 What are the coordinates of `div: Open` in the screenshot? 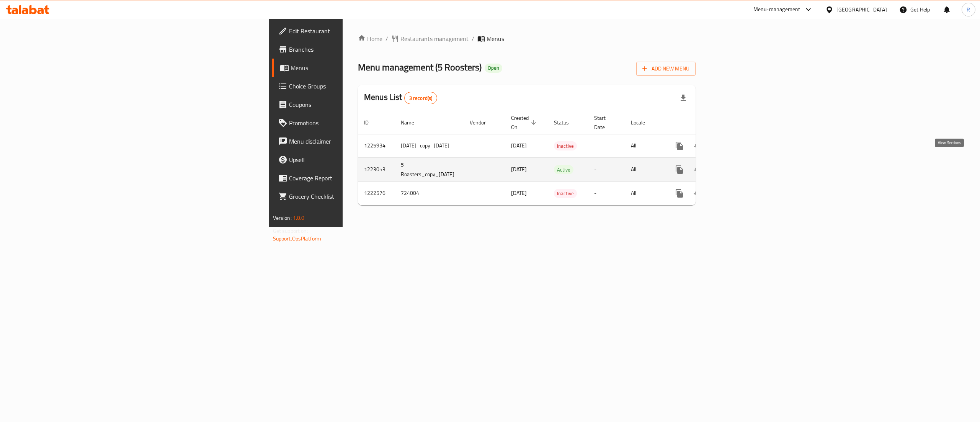 It's located at (493, 68).